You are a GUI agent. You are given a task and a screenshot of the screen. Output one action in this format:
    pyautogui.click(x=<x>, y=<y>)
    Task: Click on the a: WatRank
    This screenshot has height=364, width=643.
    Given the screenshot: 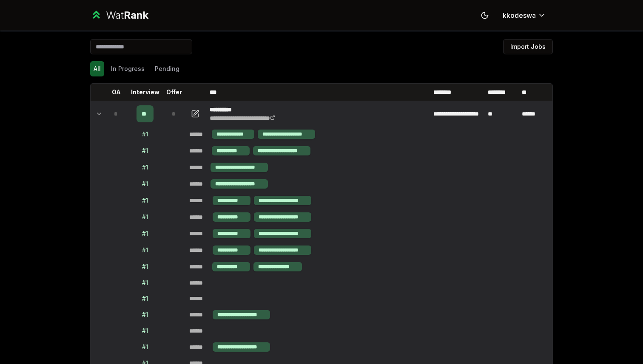 What is the action you would take?
    pyautogui.click(x=119, y=15)
    